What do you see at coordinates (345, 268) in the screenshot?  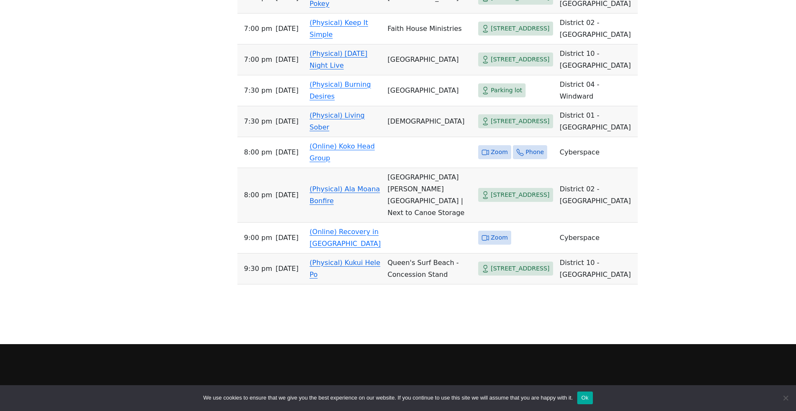 I see `a: (Physical) Kukui Hele Po` at bounding box center [345, 268].